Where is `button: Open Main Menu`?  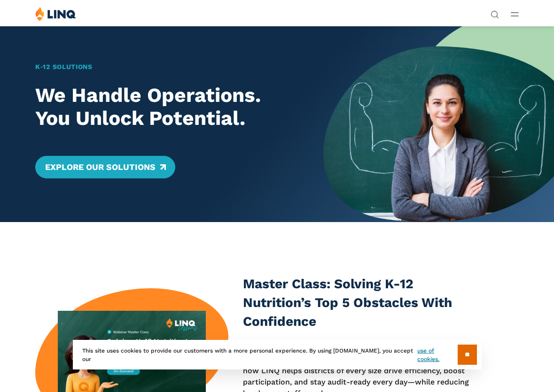 button: Open Main Menu is located at coordinates (514, 14).